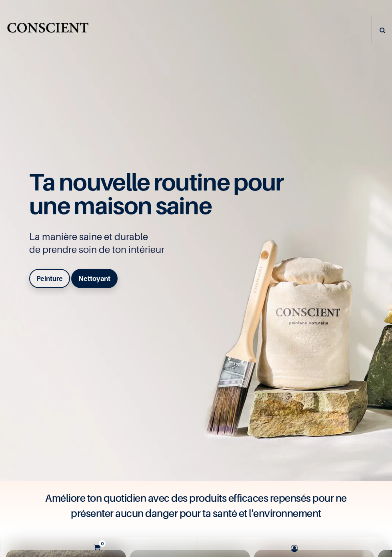 The height and width of the screenshot is (557, 392). Describe the element at coordinates (95, 278) in the screenshot. I see `b: Nettoyant` at that location.